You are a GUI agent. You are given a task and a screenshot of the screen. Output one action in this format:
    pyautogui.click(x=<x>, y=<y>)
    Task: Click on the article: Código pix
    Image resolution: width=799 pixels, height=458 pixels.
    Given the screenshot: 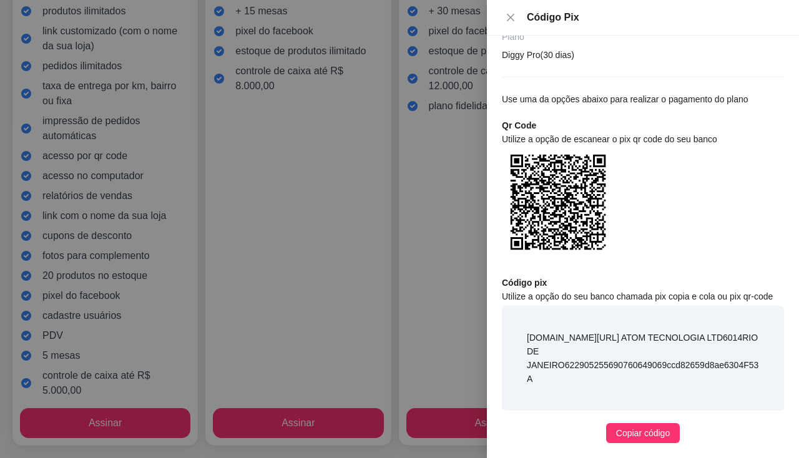 What is the action you would take?
    pyautogui.click(x=643, y=283)
    